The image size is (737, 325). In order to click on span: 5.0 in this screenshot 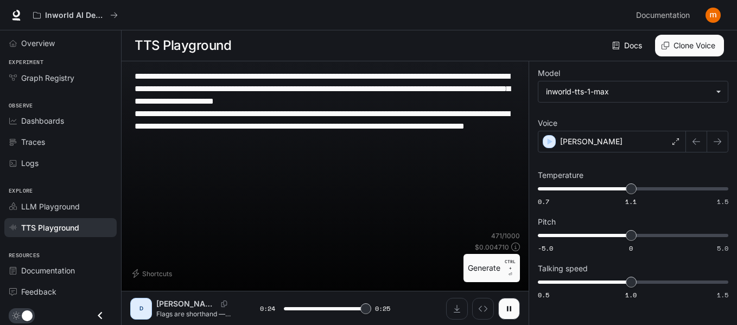, I will do `click(722, 248)`.